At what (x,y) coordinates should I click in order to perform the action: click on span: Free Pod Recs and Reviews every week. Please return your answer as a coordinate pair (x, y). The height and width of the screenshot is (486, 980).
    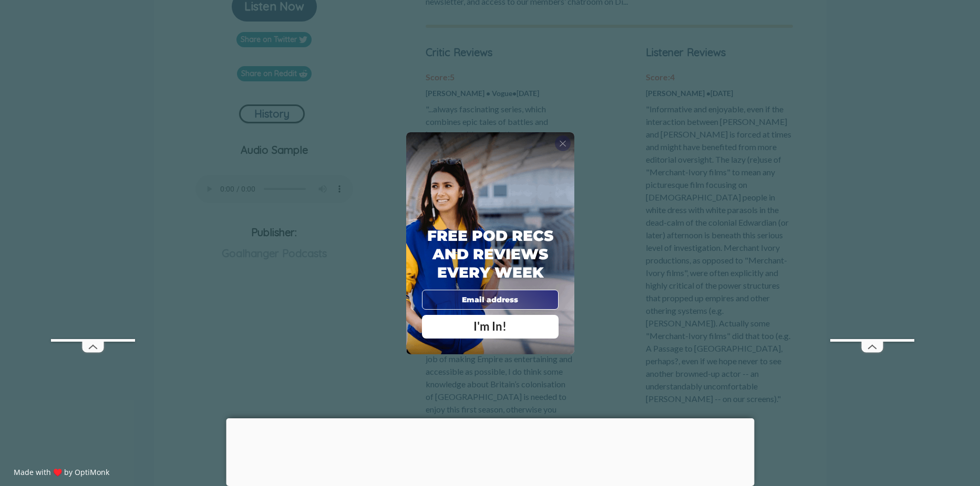
    Looking at the image, I should click on (490, 254).